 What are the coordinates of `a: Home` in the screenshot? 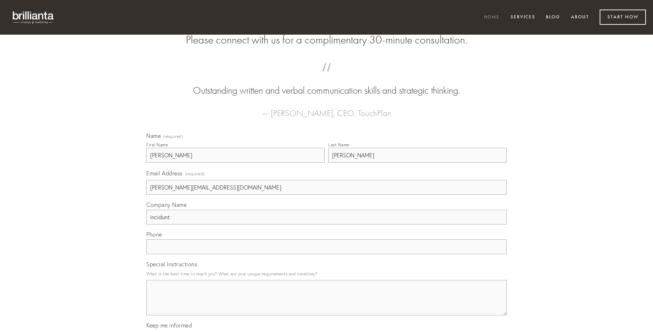 It's located at (492, 17).